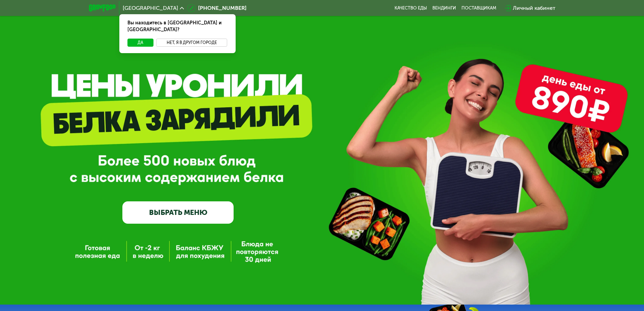 The width and height of the screenshot is (644, 311). I want to click on div: Личный кабинет, so click(534, 8).